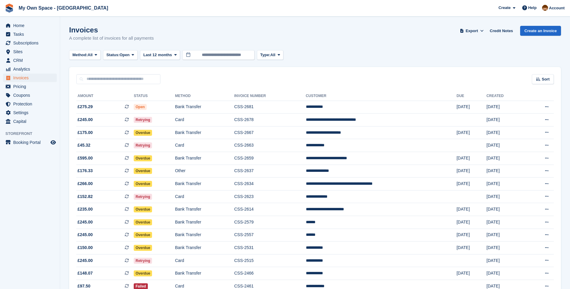 This screenshot has width=570, height=289. I want to click on button: Method: All, so click(85, 55).